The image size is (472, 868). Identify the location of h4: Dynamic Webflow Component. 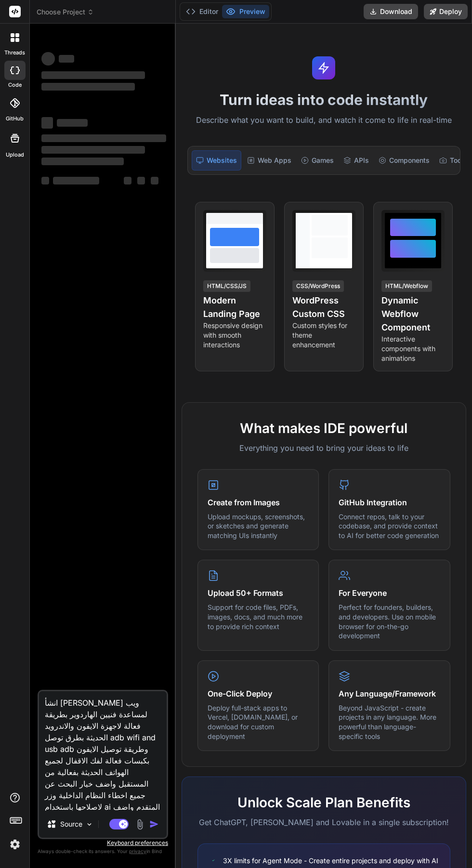
(413, 314).